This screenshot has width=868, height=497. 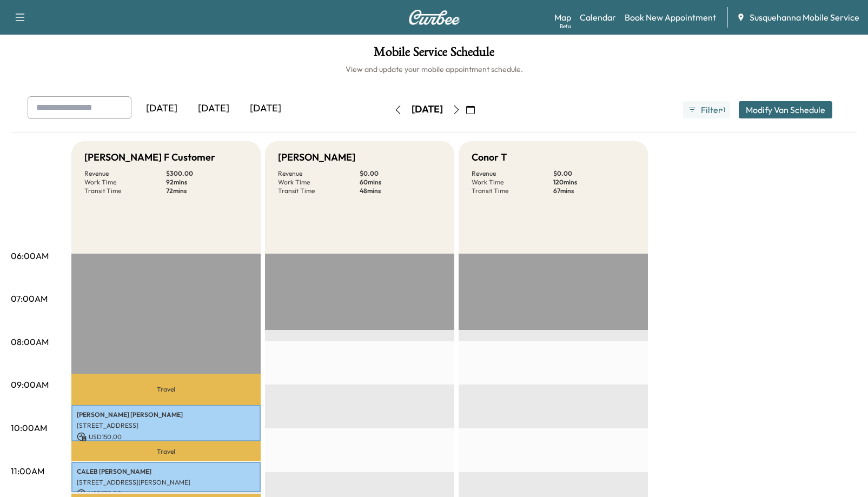 I want to click on a: Book New Appointment, so click(x=670, y=17).